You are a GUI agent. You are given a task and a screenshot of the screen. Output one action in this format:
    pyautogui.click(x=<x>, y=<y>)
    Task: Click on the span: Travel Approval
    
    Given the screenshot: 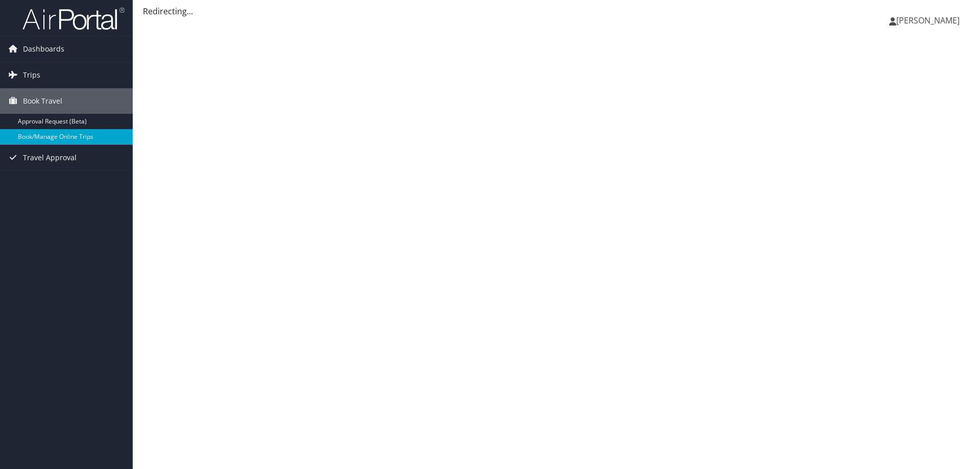 What is the action you would take?
    pyautogui.click(x=49, y=158)
    